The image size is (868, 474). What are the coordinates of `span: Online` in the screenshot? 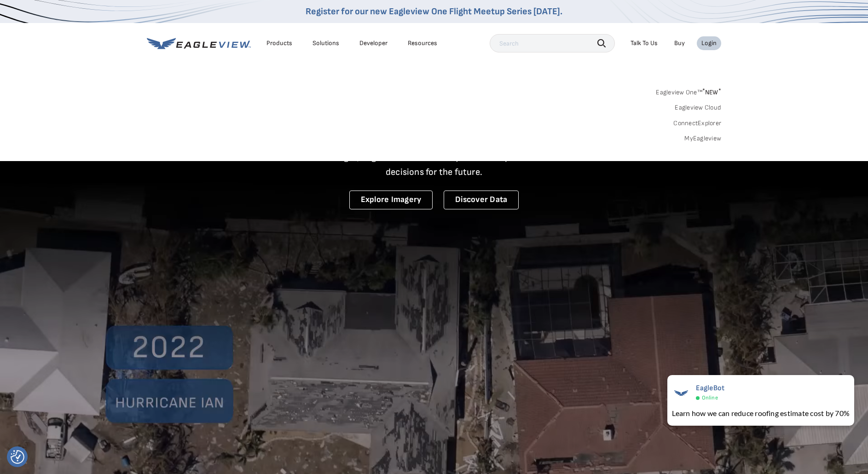 It's located at (710, 398).